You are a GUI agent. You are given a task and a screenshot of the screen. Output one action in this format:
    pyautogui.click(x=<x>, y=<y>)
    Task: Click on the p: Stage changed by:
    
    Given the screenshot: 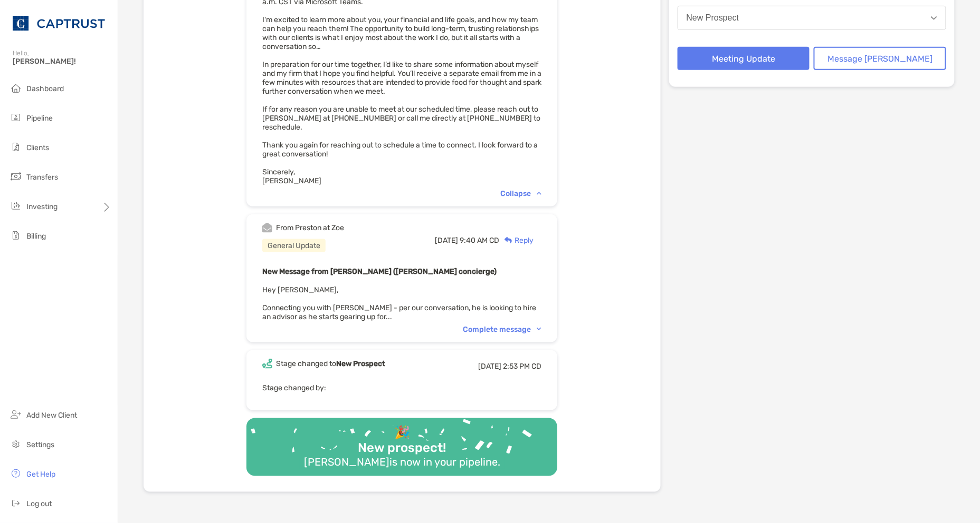 What is the action you would take?
    pyautogui.click(x=402, y=388)
    